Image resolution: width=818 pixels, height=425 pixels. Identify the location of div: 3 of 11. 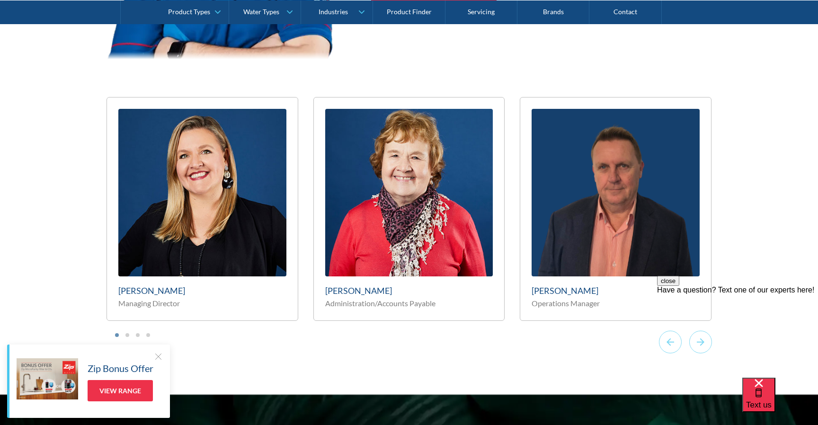
(615, 209).